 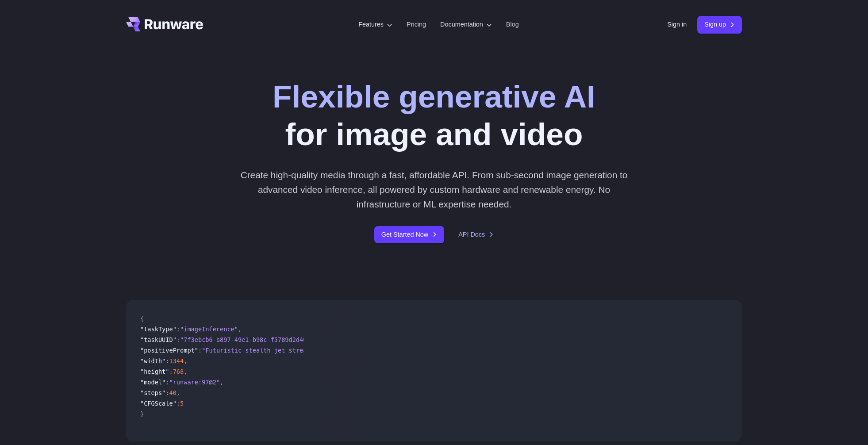 What do you see at coordinates (249, 340) in the screenshot?
I see `span: "7f3ebcb6-b897-49e1-b98c-f5789d2d40d7"` at bounding box center [249, 340].